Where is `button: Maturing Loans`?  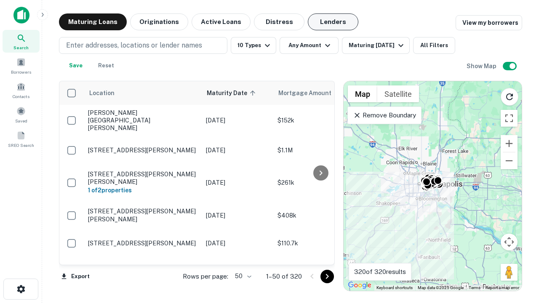 button: Maturing Loans is located at coordinates (93, 22).